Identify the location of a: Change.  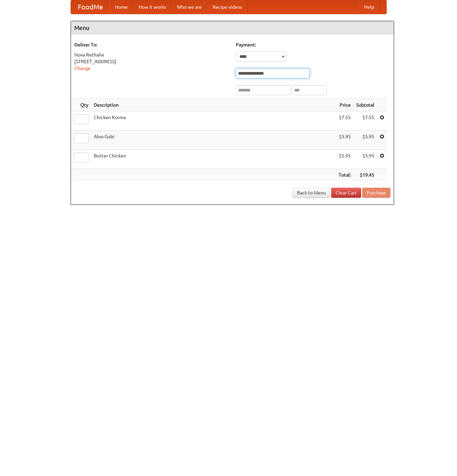
(83, 68).